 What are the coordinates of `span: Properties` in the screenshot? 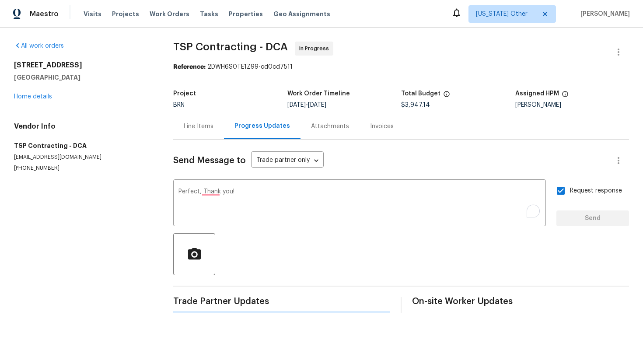 It's located at (246, 14).